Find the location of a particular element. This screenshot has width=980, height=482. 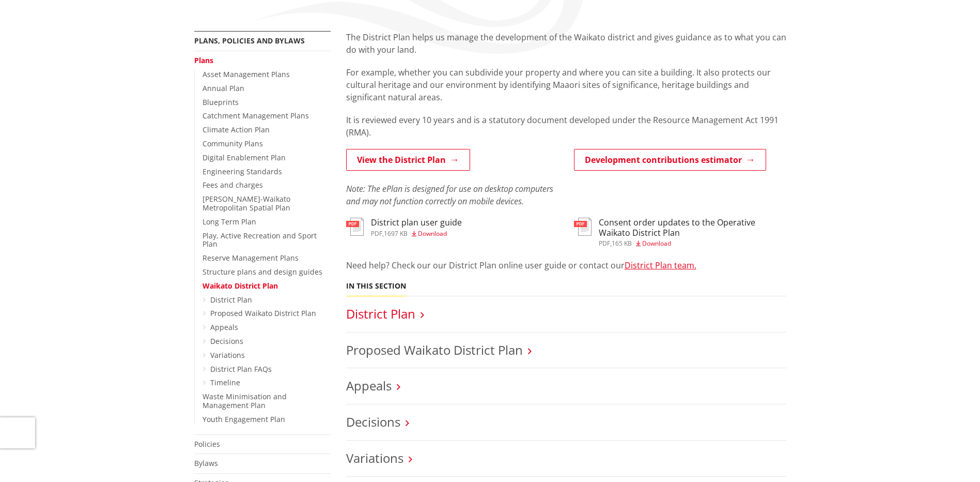

a: Community Plans is located at coordinates (232, 143).